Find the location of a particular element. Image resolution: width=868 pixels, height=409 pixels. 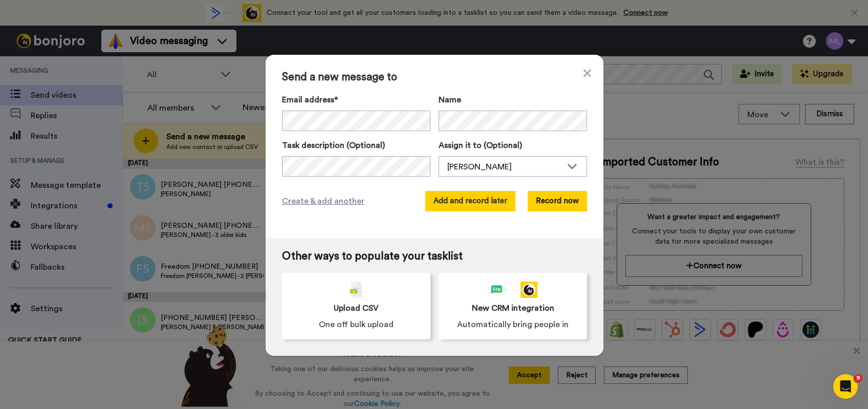

button: Add and record later is located at coordinates (470, 201).